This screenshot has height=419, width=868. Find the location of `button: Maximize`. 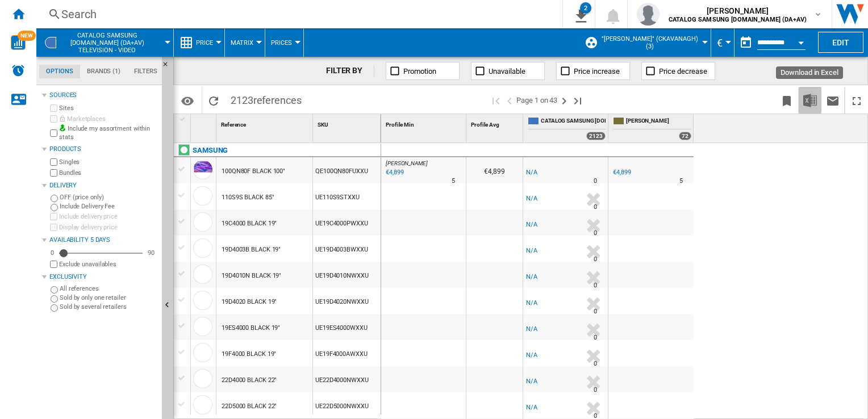

button: Maximize is located at coordinates (856, 100).